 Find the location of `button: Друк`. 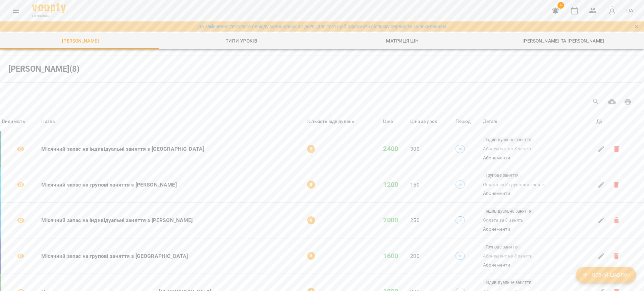

button: Друк is located at coordinates (628, 102).